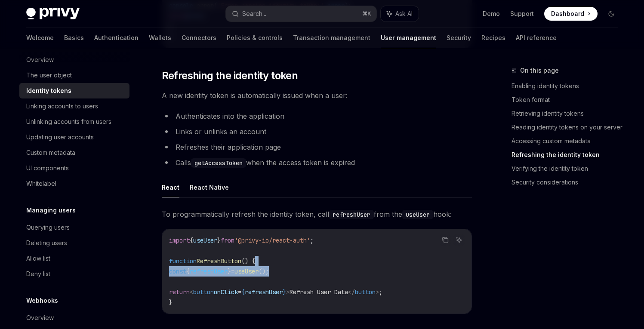 This screenshot has height=329, width=644. I want to click on div: UI components, so click(47, 168).